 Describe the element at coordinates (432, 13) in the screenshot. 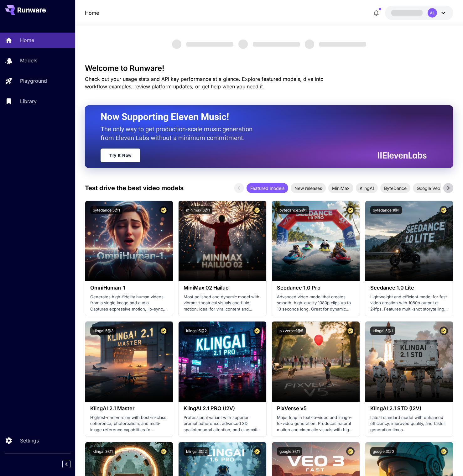

I see `div: AL` at that location.